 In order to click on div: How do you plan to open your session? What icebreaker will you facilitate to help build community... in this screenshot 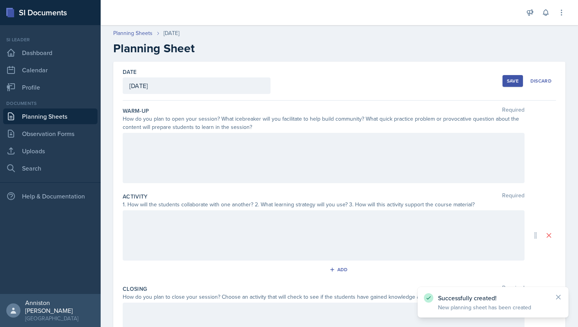, I will do `click(323, 123)`.